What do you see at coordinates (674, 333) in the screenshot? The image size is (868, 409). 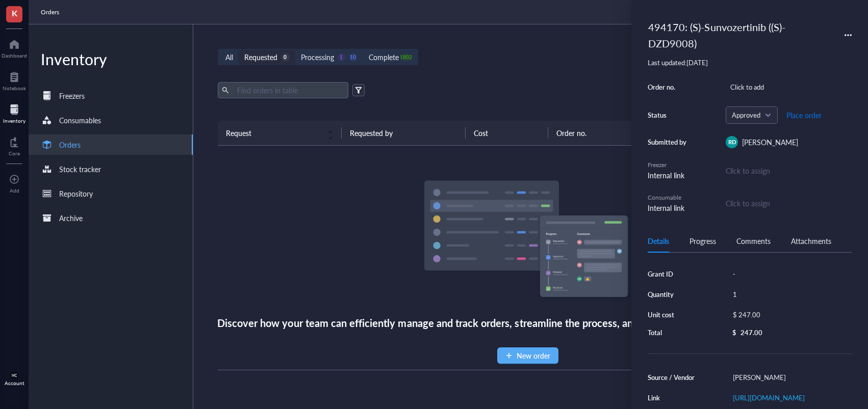 I see `div: Total` at bounding box center [674, 333].